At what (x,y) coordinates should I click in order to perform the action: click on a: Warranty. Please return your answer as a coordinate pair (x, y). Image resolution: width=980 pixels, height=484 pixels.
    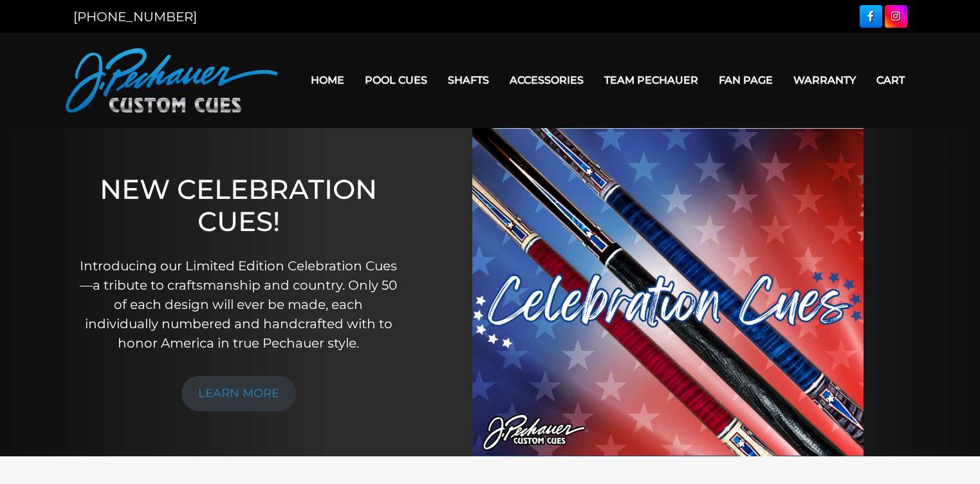
    Looking at the image, I should click on (824, 80).